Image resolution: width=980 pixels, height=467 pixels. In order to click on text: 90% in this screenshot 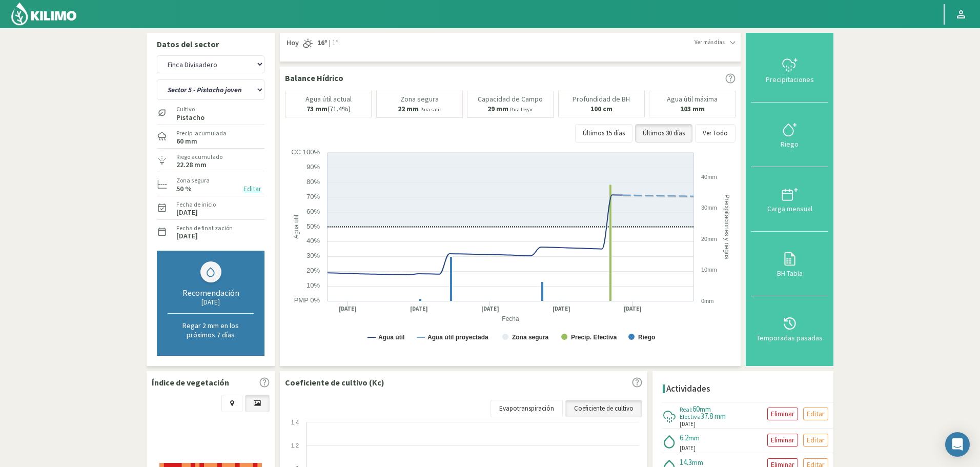, I will do `click(313, 167)`.